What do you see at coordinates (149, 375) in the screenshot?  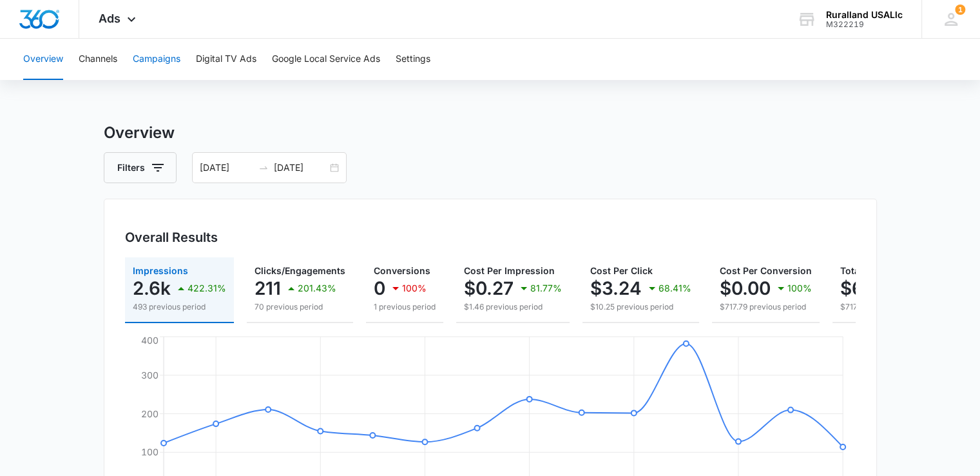 I see `tspan: 300` at bounding box center [149, 375].